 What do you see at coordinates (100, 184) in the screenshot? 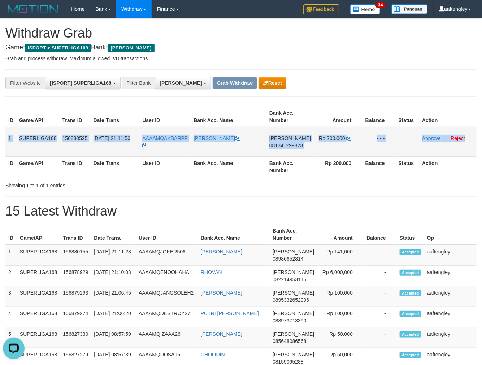
I see `div: Showing 1 to 1 of 1 entries` at bounding box center [100, 184].